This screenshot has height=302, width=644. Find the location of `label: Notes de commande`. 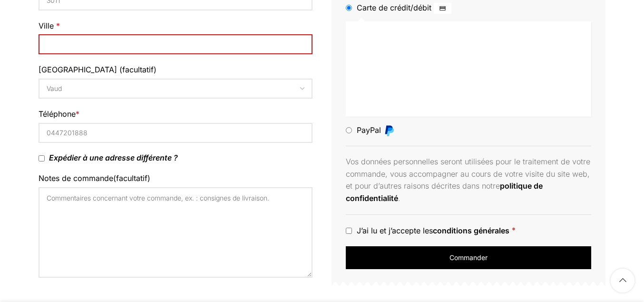

label: Notes de commande is located at coordinates (176, 179).